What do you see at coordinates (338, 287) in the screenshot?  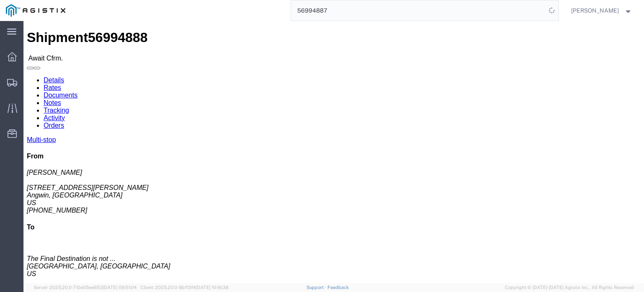 I see `a: Feedback` at bounding box center [338, 287].